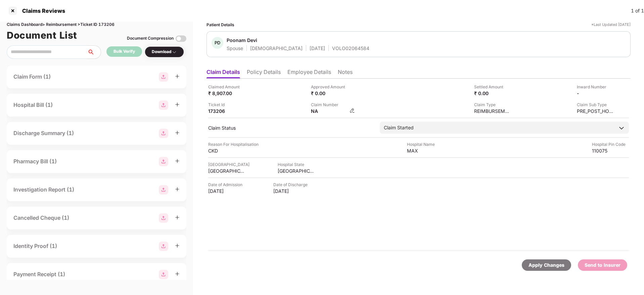 This screenshot has width=644, height=295. Describe the element at coordinates (227, 87) in the screenshot. I see `div: Claimed Amount` at that location.